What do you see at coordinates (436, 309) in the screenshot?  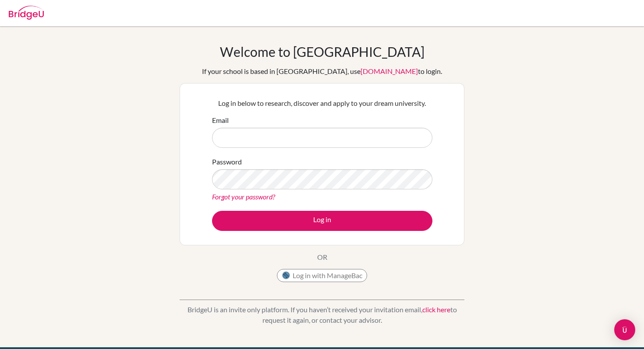 I see `a: click here` at bounding box center [436, 309].